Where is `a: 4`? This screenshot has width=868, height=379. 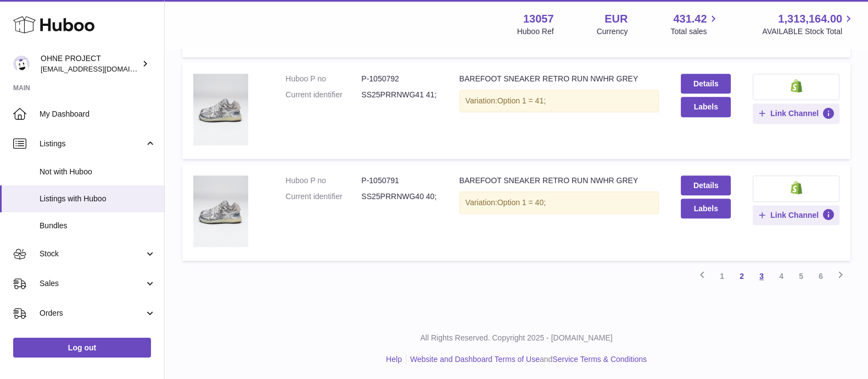 a: 4 is located at coordinates (782, 276).